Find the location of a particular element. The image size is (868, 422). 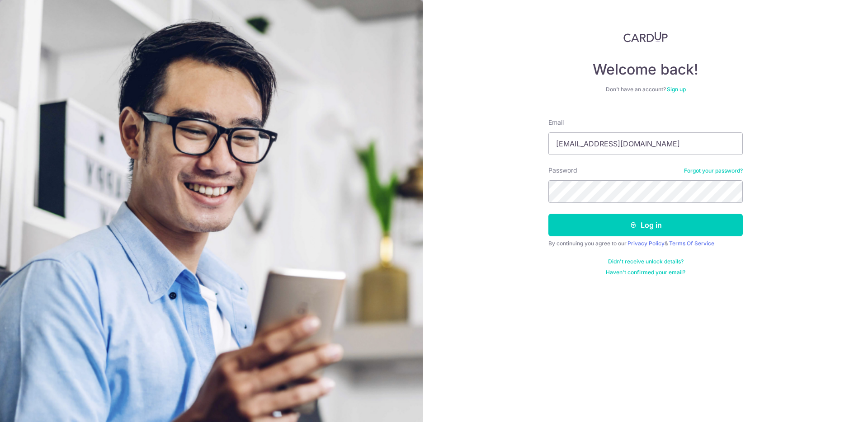

label: Email is located at coordinates (556, 122).